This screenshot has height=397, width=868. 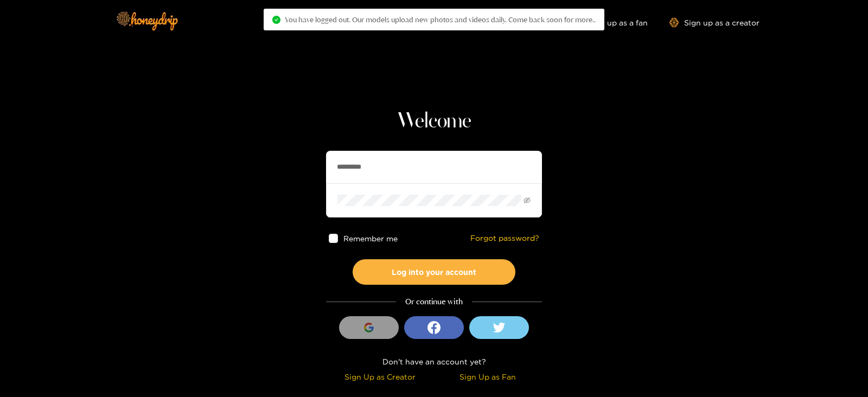 I want to click on div: Sign Up as Fan, so click(x=488, y=376).